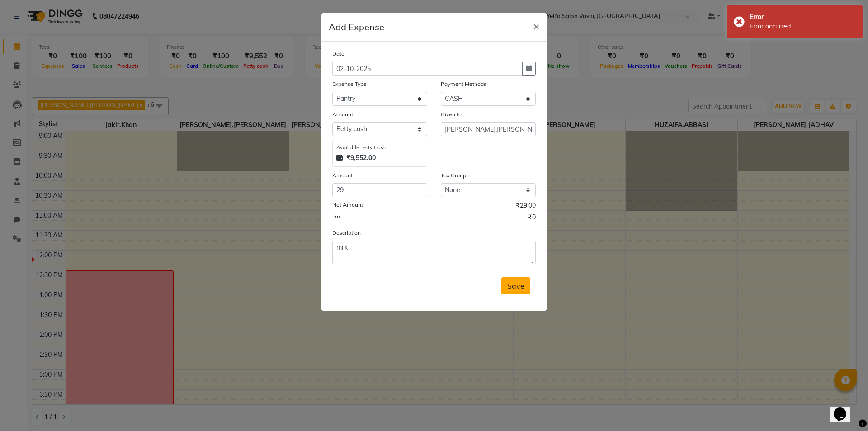 Image resolution: width=868 pixels, height=431 pixels. Describe the element at coordinates (361, 158) in the screenshot. I see `strong: ₹9,552.00` at that location.